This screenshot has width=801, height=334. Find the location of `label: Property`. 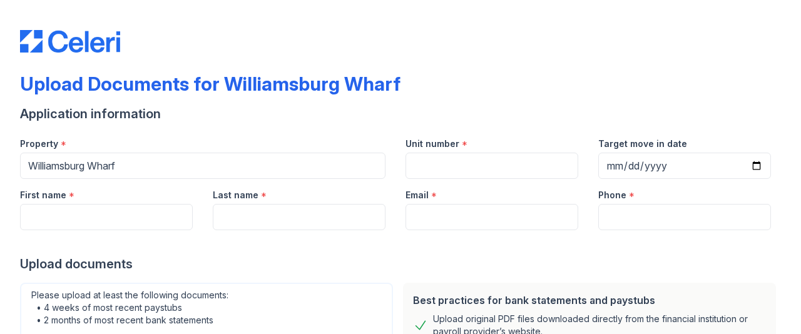

label: Property is located at coordinates (39, 144).